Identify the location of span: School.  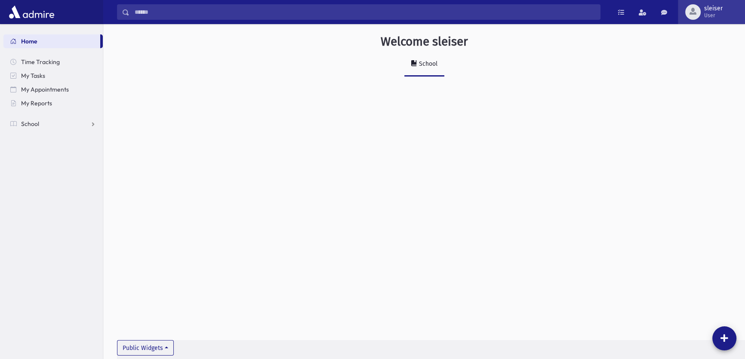
(30, 124).